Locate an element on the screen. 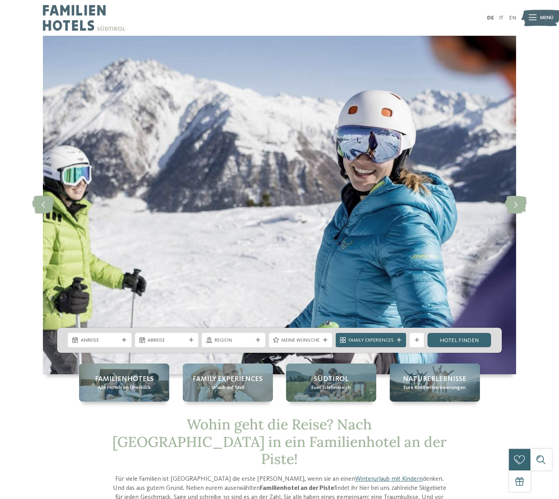 This screenshot has width=559, height=499. span: Eure Kindheitserinnerungen is located at coordinates (435, 388).